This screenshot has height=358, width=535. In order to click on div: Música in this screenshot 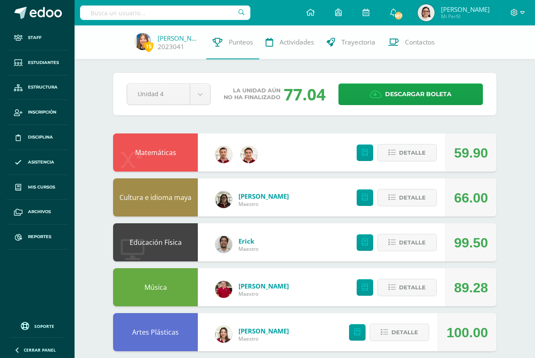, I will do `click(155, 287)`.